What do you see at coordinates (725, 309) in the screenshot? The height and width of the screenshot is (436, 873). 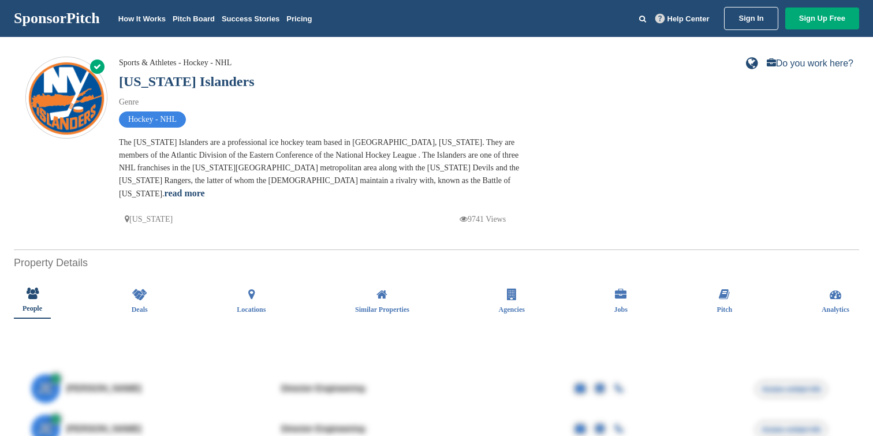 I see `span: Pitch` at bounding box center [725, 309].